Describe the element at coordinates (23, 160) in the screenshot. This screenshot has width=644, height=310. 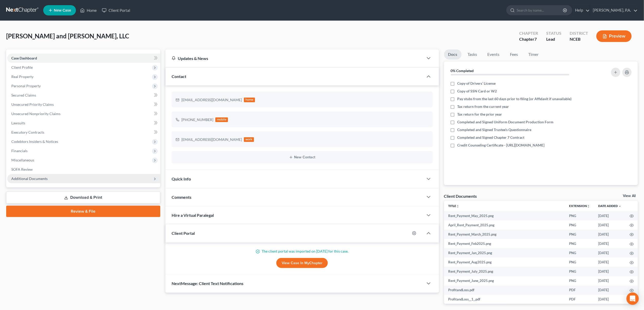
I see `span: Miscellaneous` at that location.